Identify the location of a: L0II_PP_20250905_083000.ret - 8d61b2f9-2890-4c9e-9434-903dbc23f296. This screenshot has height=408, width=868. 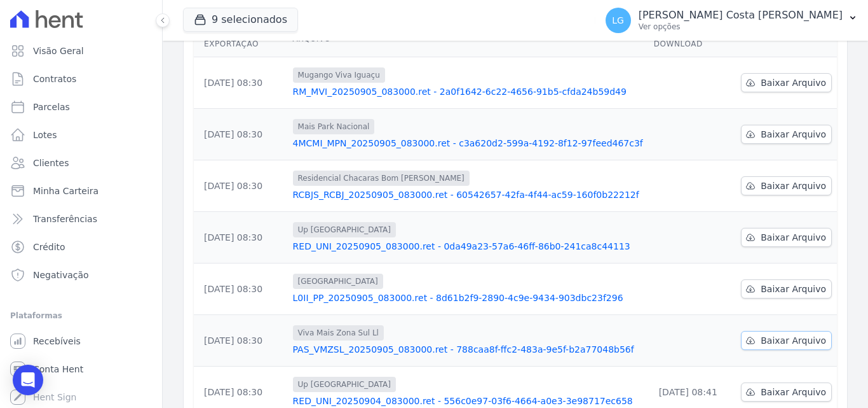
(468, 298).